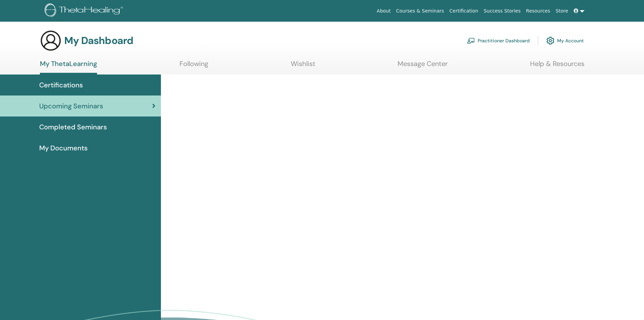 The width and height of the screenshot is (644, 320). Describe the element at coordinates (99, 41) in the screenshot. I see `h3: My Dashboard` at that location.